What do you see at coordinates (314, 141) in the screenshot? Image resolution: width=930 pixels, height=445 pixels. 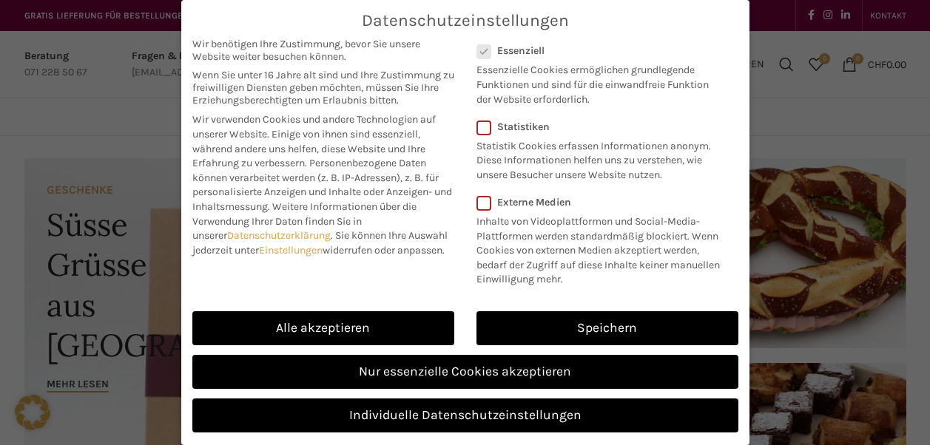 I see `span: Wir verwenden Cookies und andere Technologien auf unserer Website. Einige von ihnen sind essenzie...` at bounding box center [314, 141].